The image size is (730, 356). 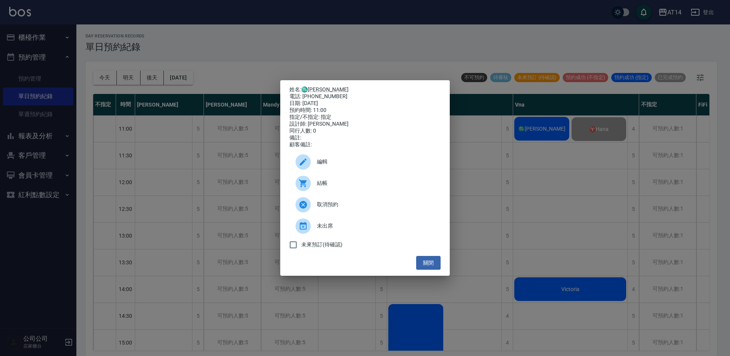 What do you see at coordinates (365, 205) in the screenshot?
I see `div: 取消預約` at bounding box center [365, 205].